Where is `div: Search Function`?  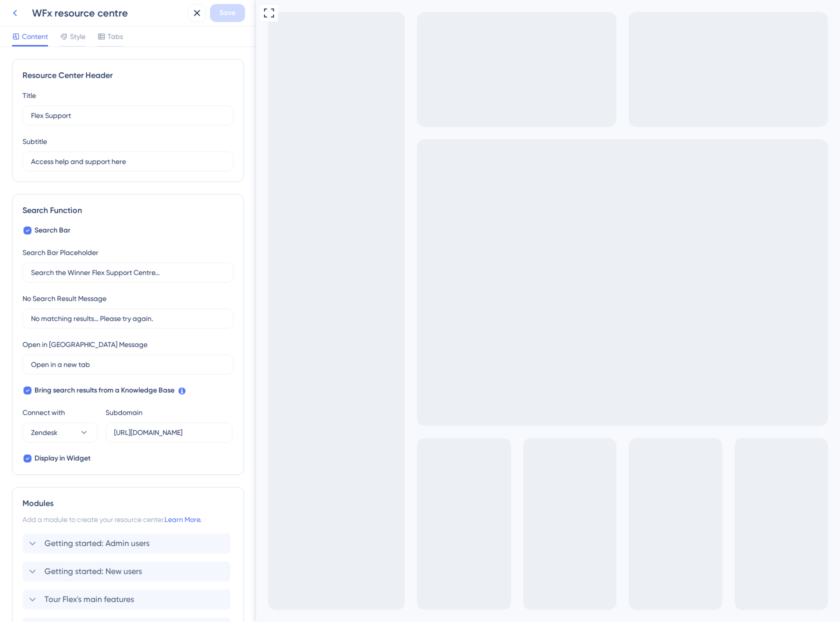 div: Search Function is located at coordinates (128, 210).